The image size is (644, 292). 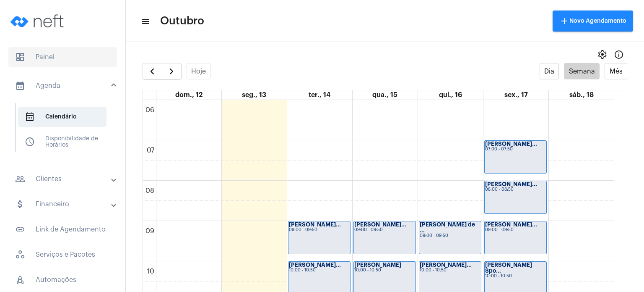 I want to click on mat-icon: add, so click(x=564, y=21).